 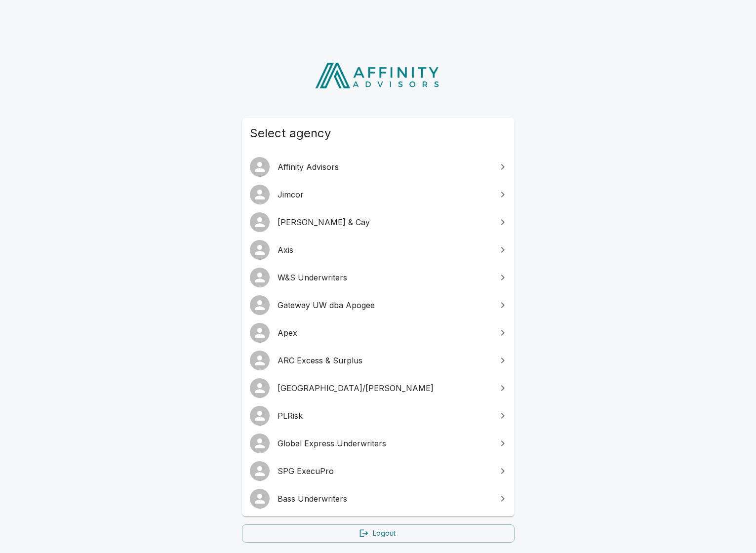 What do you see at coordinates (379, 167) in the screenshot?
I see `a: Affinity Advisors` at bounding box center [379, 167].